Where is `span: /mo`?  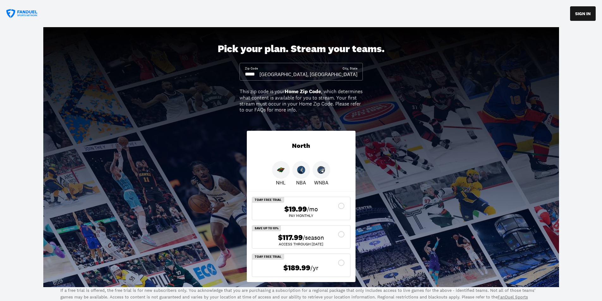
span: /mo is located at coordinates (312, 209).